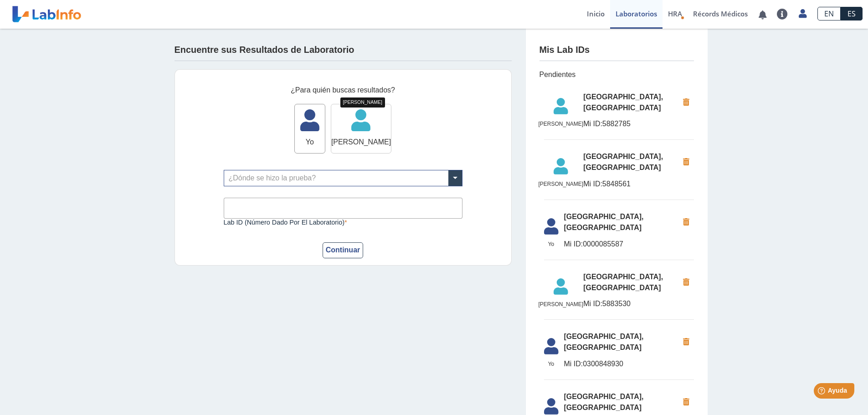 The width and height of the screenshot is (868, 415). Describe the element at coordinates (829, 13) in the screenshot. I see `a: EN` at that location.